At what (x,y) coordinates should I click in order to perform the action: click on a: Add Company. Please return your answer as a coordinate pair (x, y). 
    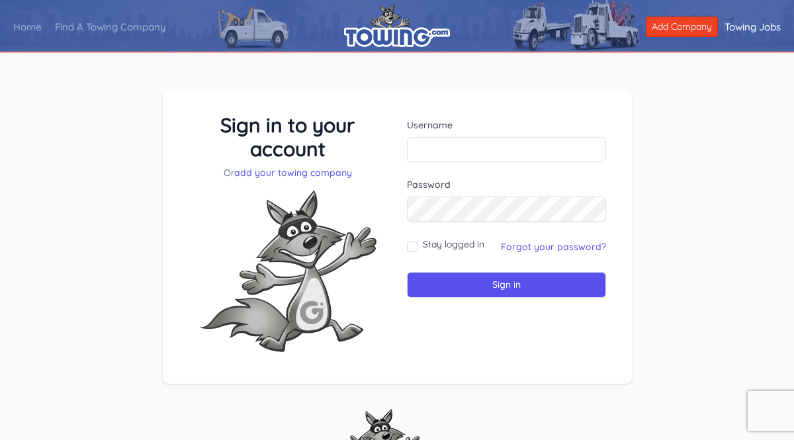
    Looking at the image, I should click on (681, 26).